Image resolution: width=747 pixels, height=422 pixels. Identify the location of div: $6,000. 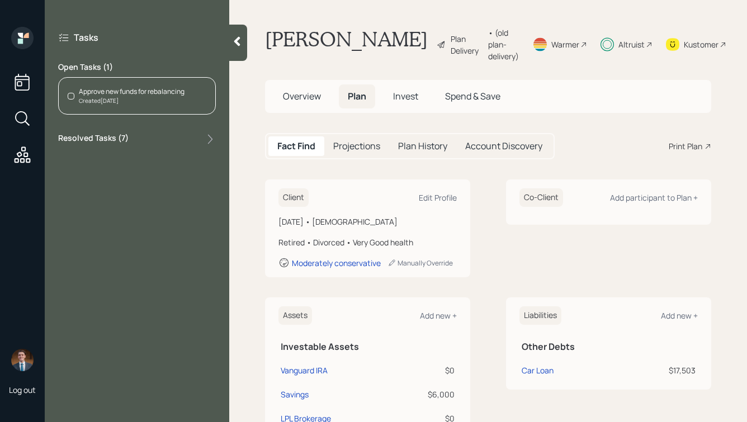
(426, 394).